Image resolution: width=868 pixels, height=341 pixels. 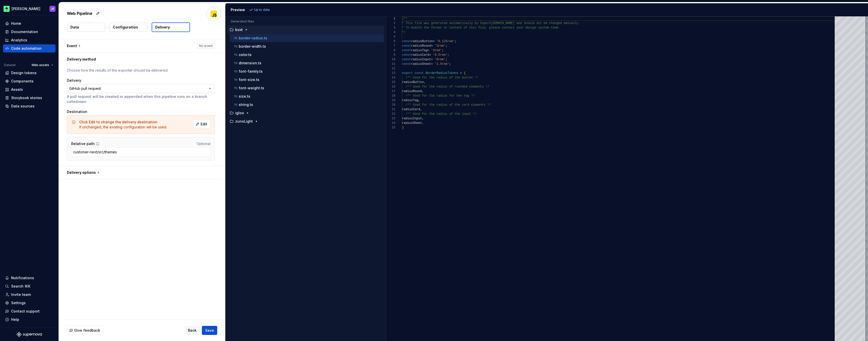 I want to click on button: border-width.ts, so click(x=307, y=46).